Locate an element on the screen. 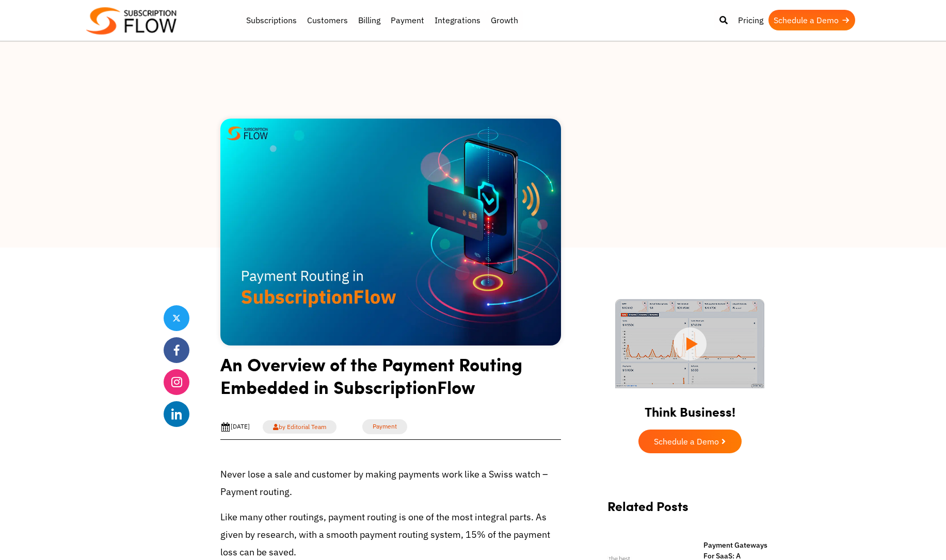 The image size is (946, 560). a: Integrations is located at coordinates (457, 20).